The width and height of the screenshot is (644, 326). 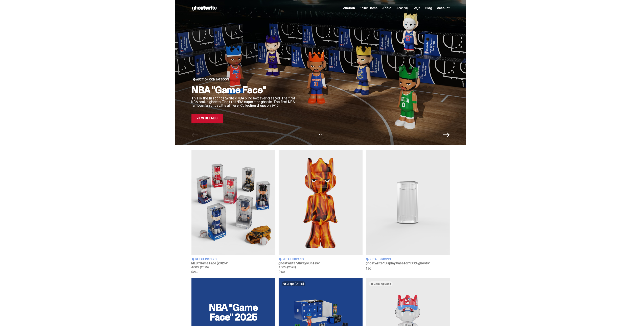 What do you see at coordinates (402, 8) in the screenshot?
I see `a: Archive` at bounding box center [402, 8].